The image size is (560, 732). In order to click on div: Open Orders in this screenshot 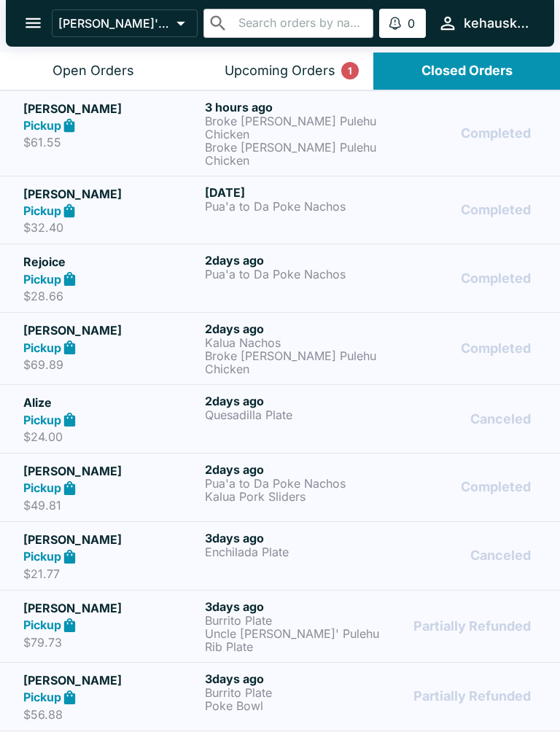, I will do `click(93, 71)`.